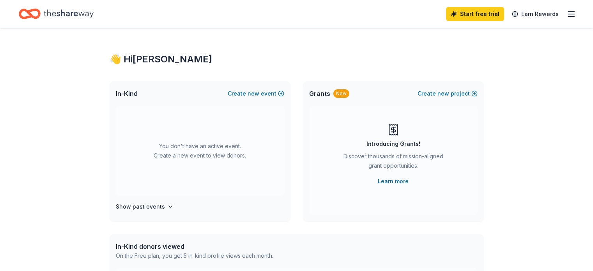  Describe the element at coordinates (393, 163) in the screenshot. I see `div: Discover thousands of mission-aligned grant opportunities.` at that location.